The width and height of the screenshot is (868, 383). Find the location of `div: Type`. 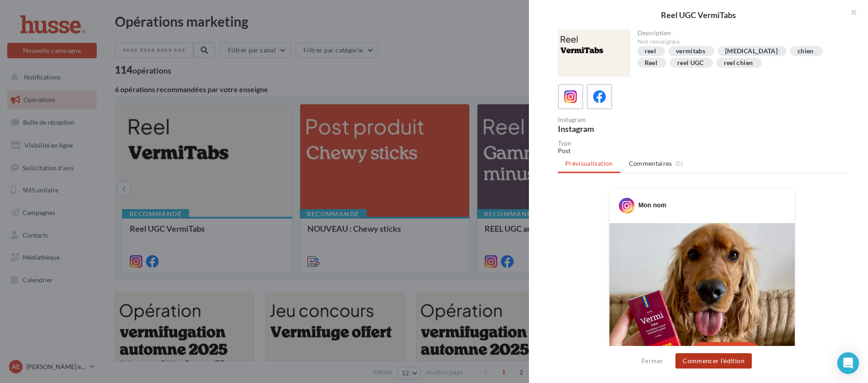

div: Type is located at coordinates (702, 144).